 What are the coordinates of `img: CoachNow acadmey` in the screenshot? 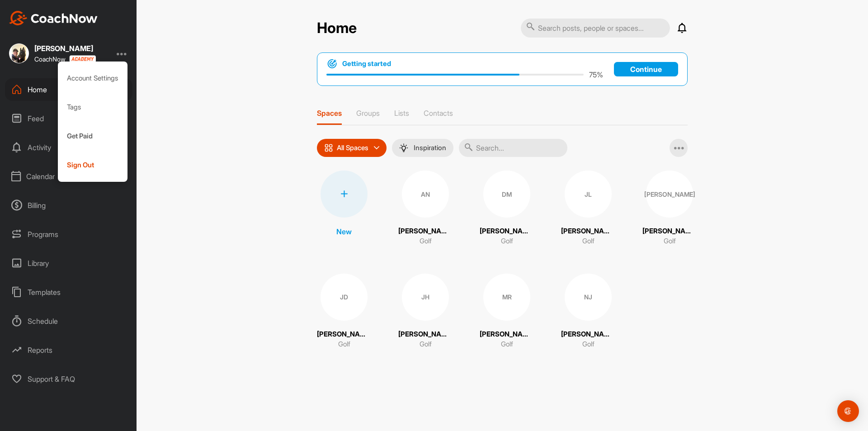 It's located at (83, 59).